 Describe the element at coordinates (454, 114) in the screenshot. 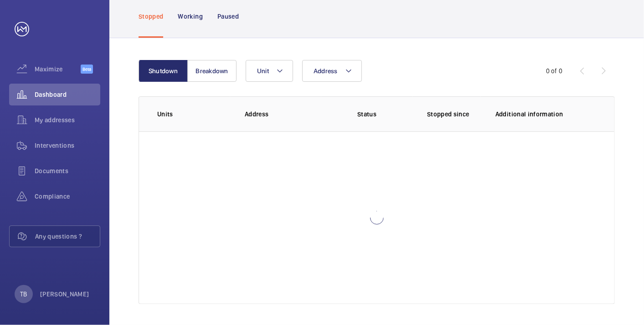

I see `p: Stopped since` at that location.